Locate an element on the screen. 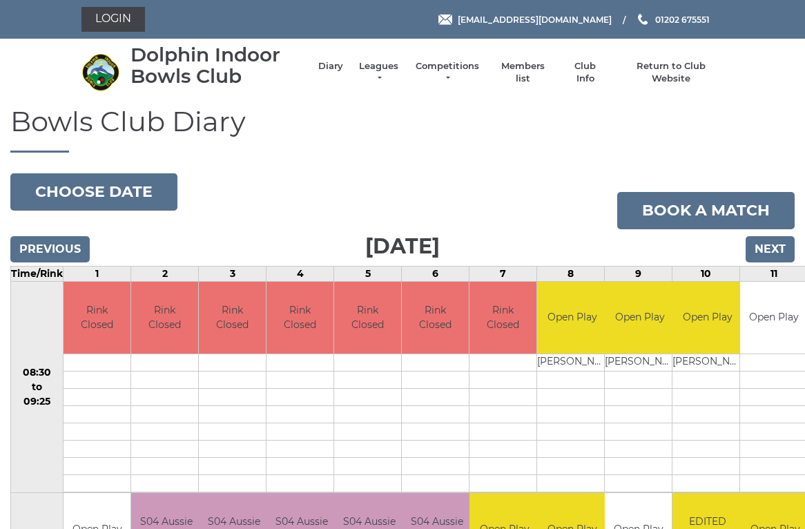 Image resolution: width=805 pixels, height=529 pixels. button: Choose date is located at coordinates (94, 192).